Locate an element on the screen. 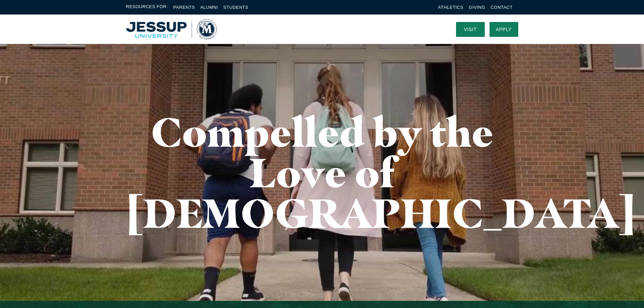  a: Giving is located at coordinates (477, 7).